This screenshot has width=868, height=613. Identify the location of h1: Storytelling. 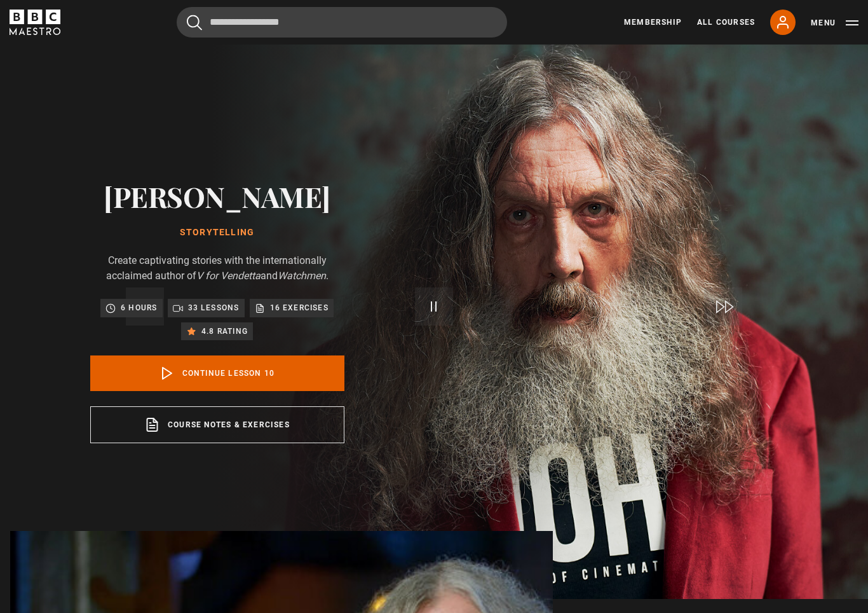
(217, 233).